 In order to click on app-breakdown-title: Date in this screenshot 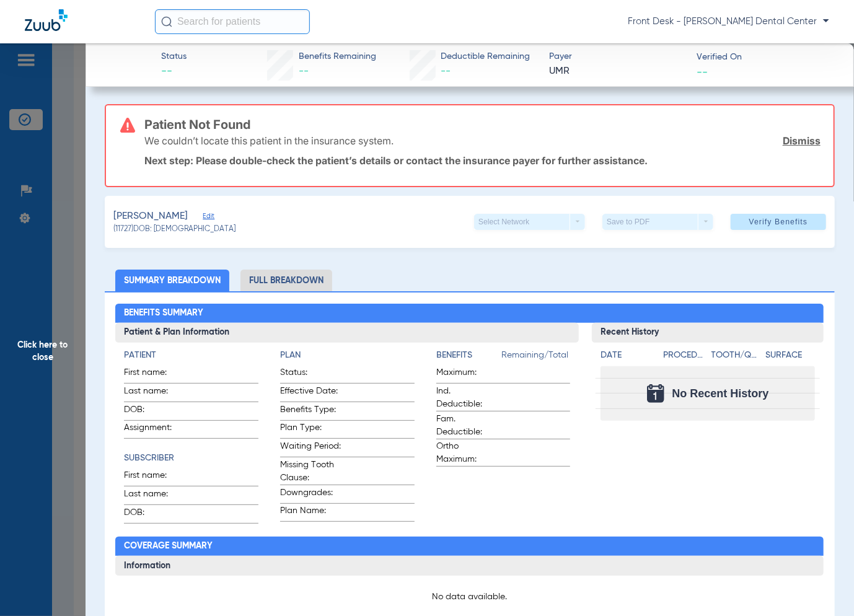, I will do `click(627, 357)`.